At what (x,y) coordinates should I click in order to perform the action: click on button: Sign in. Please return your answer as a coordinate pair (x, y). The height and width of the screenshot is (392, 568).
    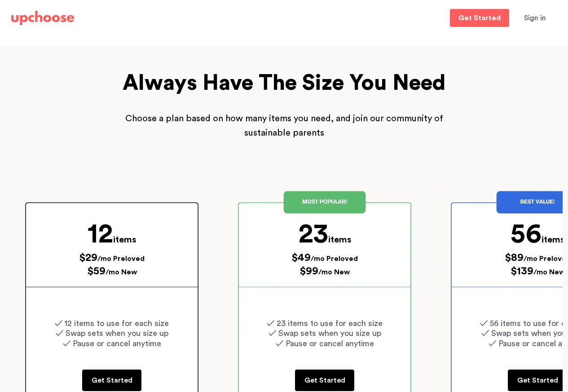
    Looking at the image, I should click on (534, 18).